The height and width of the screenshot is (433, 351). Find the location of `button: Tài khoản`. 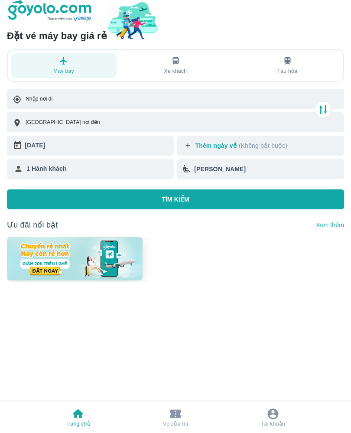

button: Tài khoản is located at coordinates (273, 417).